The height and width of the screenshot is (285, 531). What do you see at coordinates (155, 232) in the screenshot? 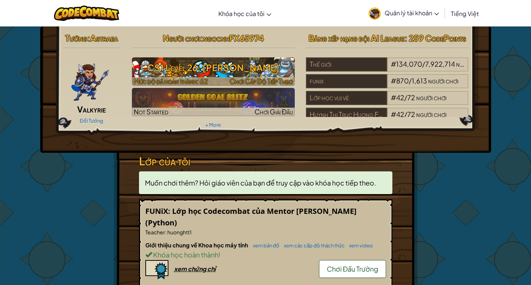
I see `span: Teacher` at bounding box center [155, 232].